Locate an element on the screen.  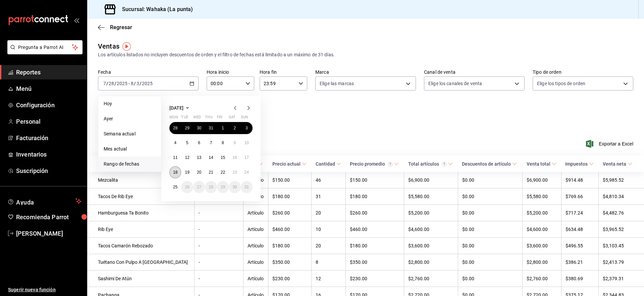
span: Cantidad is located at coordinates (328, 164).